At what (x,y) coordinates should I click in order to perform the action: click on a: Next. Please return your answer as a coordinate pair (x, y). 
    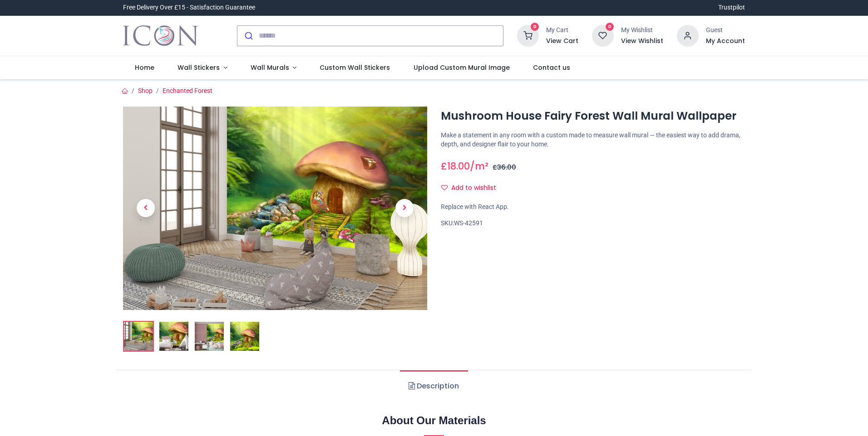
    Looking at the image, I should click on (404, 209).